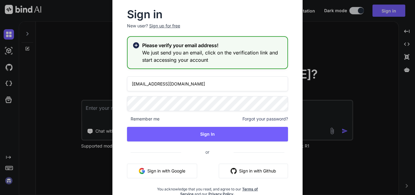  Describe the element at coordinates (212, 56) in the screenshot. I see `h3: We just send you an email, click on the verification link and start accessing your account` at that location.